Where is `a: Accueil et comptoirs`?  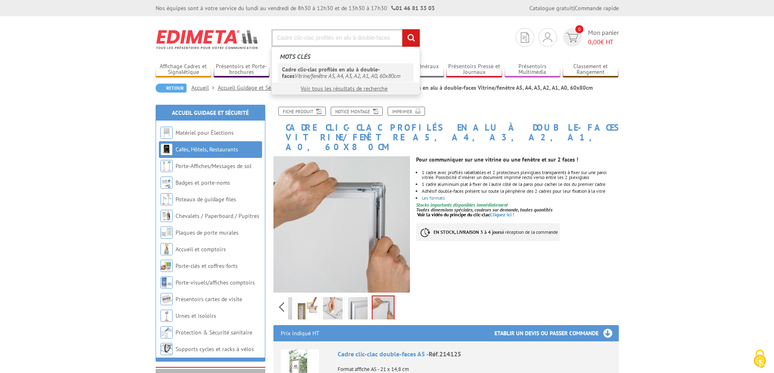 a: Accueil et comptoirs is located at coordinates (201, 249).